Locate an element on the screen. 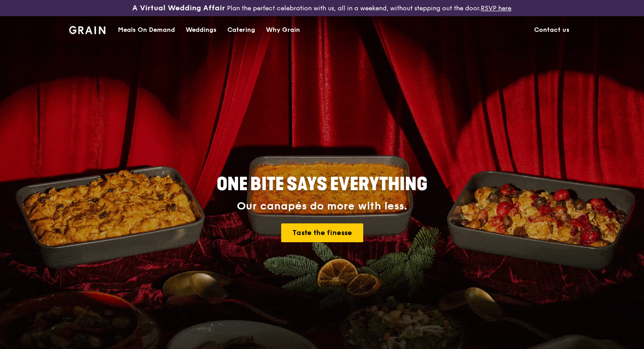  span: ONE BITE SAYS EVERYTHING is located at coordinates (322, 185).